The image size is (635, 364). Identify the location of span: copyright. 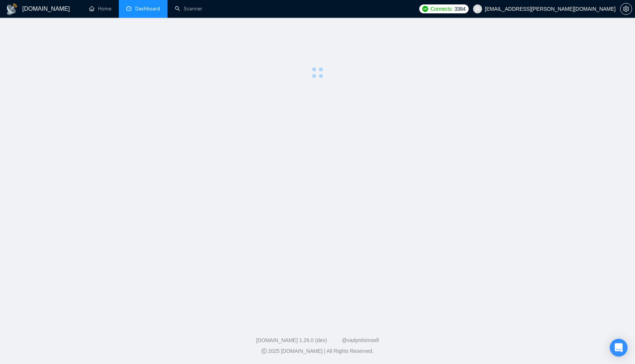
(264, 351).